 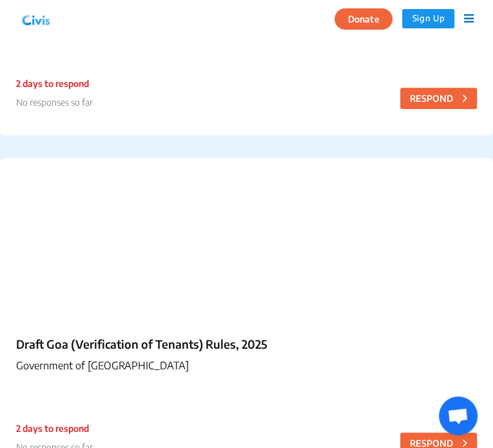 What do you see at coordinates (55, 102) in the screenshot?
I see `span: No responses so far` at bounding box center [55, 102].